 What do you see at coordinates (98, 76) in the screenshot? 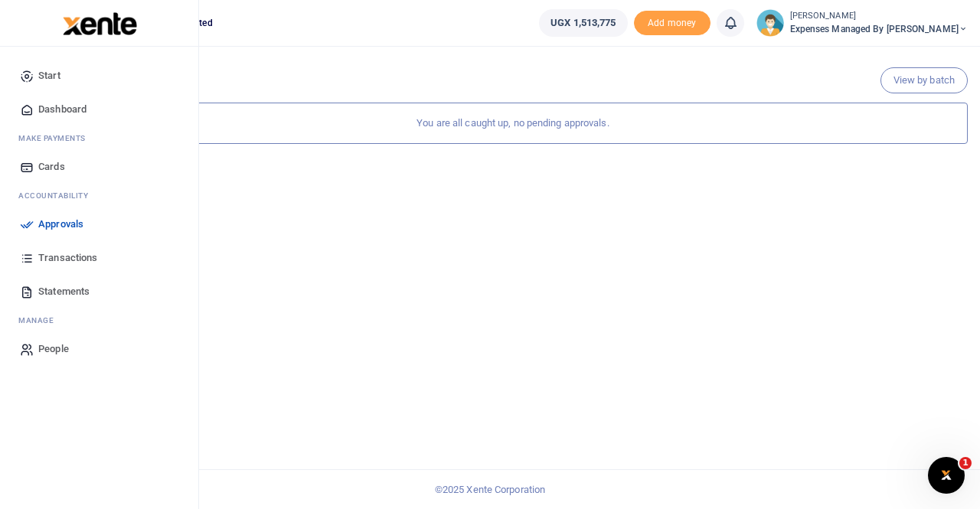
I see `a: Start` at bounding box center [98, 76].